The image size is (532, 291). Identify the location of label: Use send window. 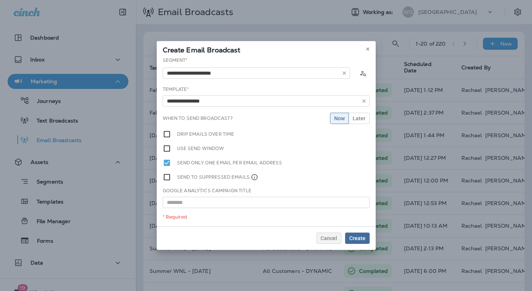
(200, 149).